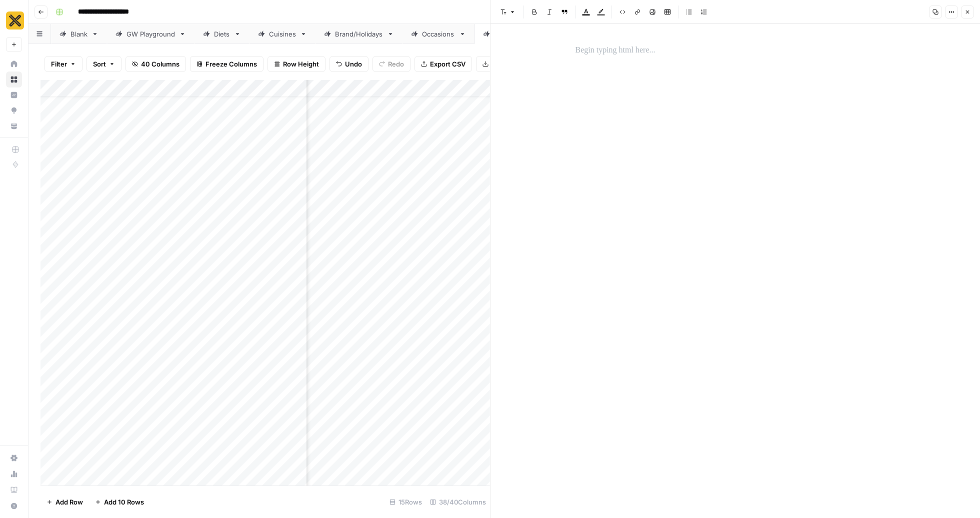  What do you see at coordinates (64, 502) in the screenshot?
I see `button: Add Row` at bounding box center [64, 502].